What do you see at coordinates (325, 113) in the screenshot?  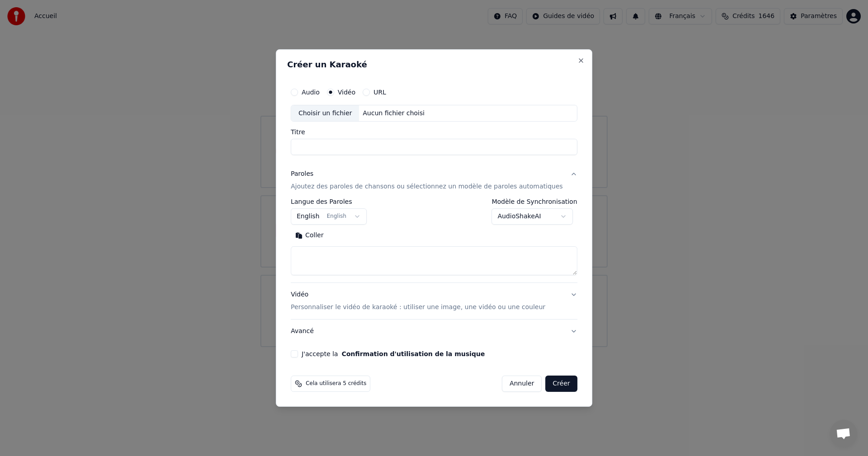 I see `div: Choisir un fichier` at bounding box center [325, 113].